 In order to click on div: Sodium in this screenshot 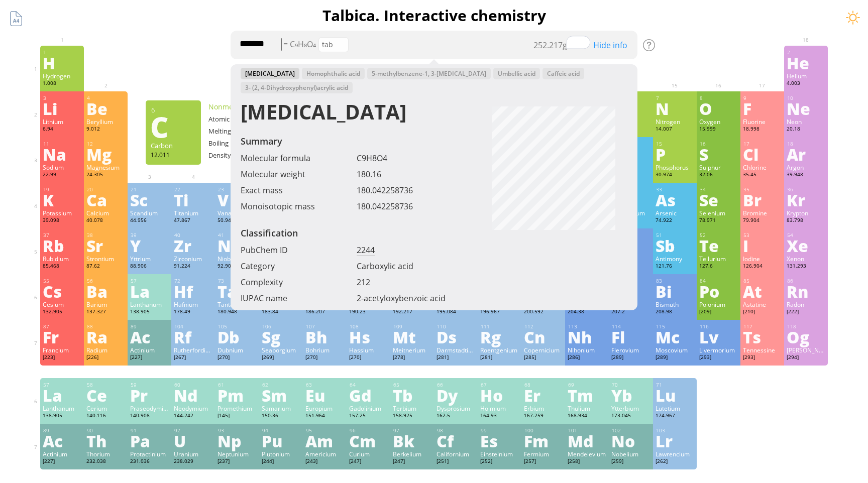, I will do `click(62, 167)`.